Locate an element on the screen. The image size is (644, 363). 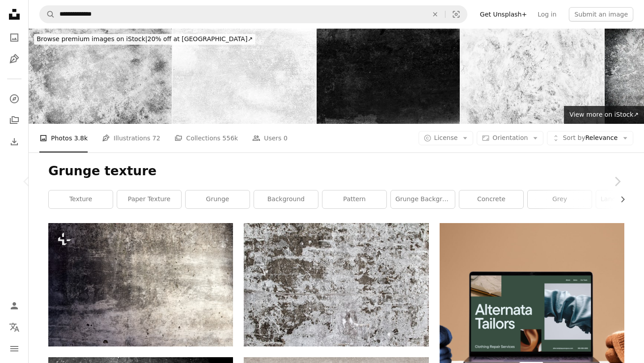
a: grey is located at coordinates (560, 199).